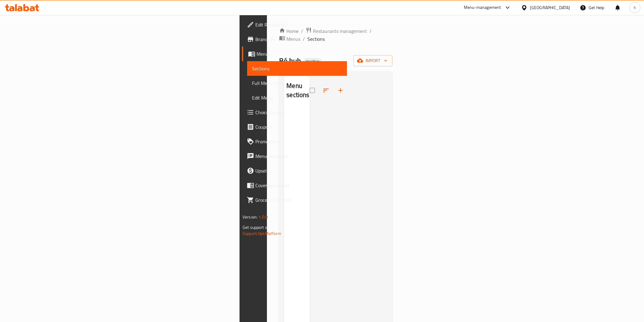 This screenshot has height=322, width=644. I want to click on a: Grocery Checklist, so click(294, 200).